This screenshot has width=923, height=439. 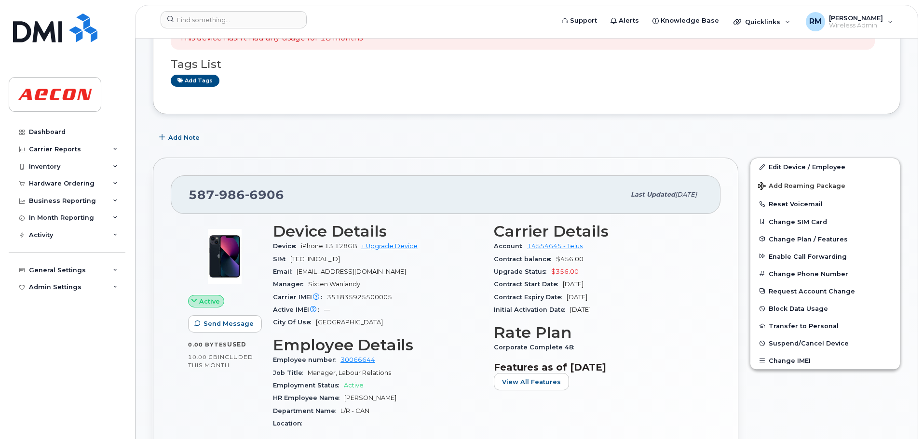 I want to click on span: 6906, so click(x=264, y=195).